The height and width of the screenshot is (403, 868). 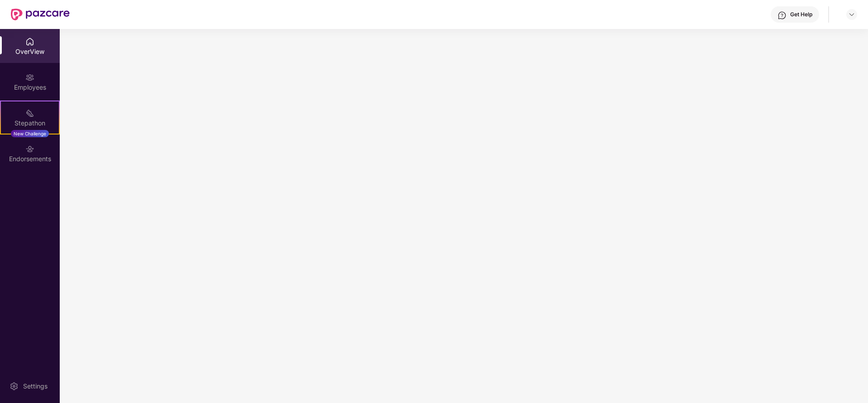 What do you see at coordinates (40, 15) in the screenshot?
I see `img: New Pazcare Logo` at bounding box center [40, 15].